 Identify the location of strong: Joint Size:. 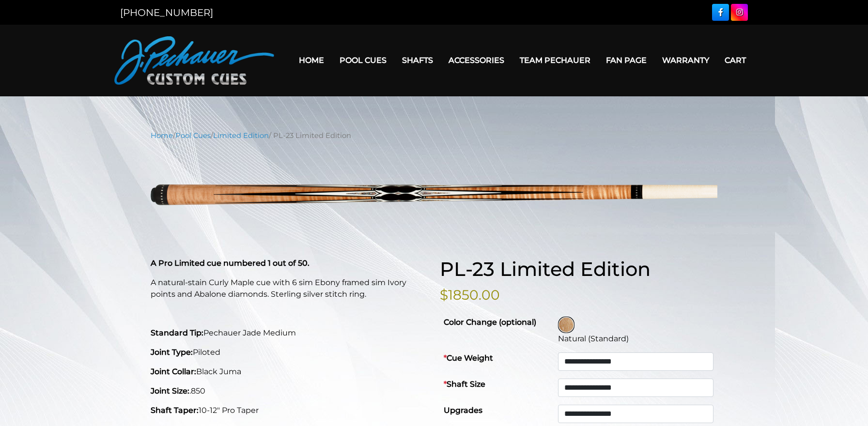
(170, 391).